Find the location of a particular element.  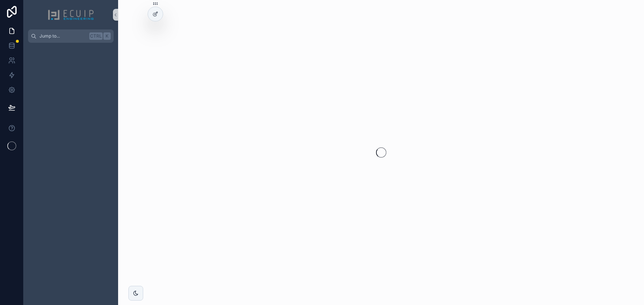

span: Jump to... is located at coordinates (63, 36).